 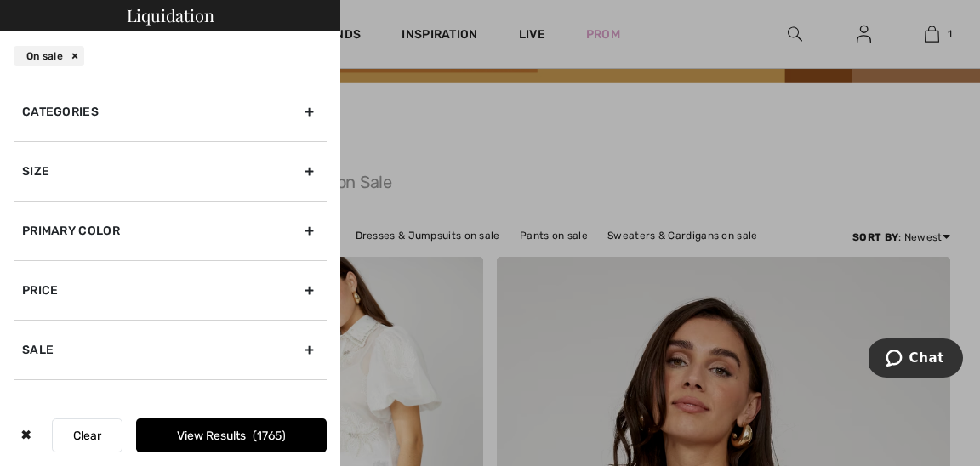 What do you see at coordinates (170, 349) in the screenshot?
I see `div: Sale` at bounding box center [170, 349].